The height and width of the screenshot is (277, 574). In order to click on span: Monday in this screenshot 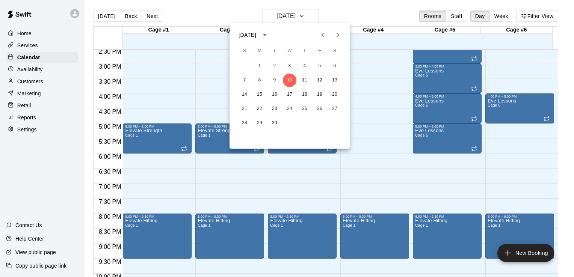, I will do `click(260, 51)`.